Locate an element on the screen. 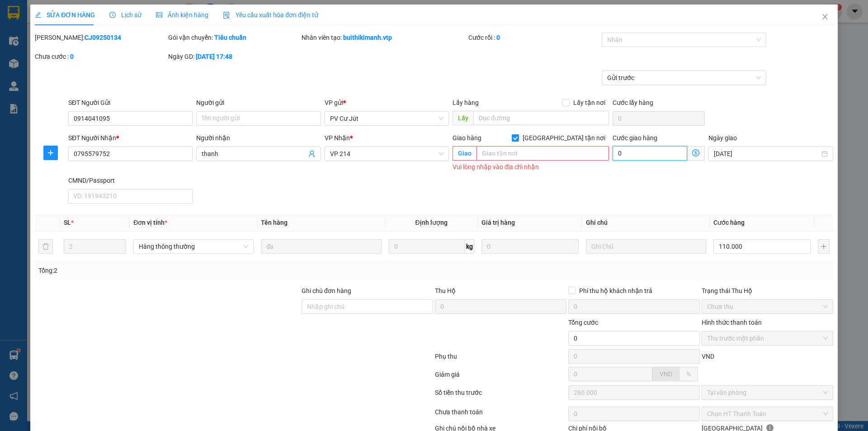  div: Vui lòng nhập vào địa chỉ nhận is located at coordinates (531, 167).